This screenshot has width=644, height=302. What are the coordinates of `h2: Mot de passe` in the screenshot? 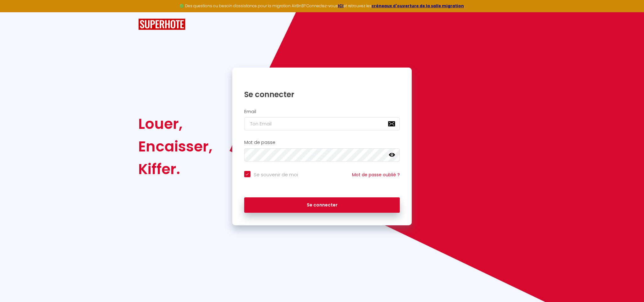 It's located at (322, 143).